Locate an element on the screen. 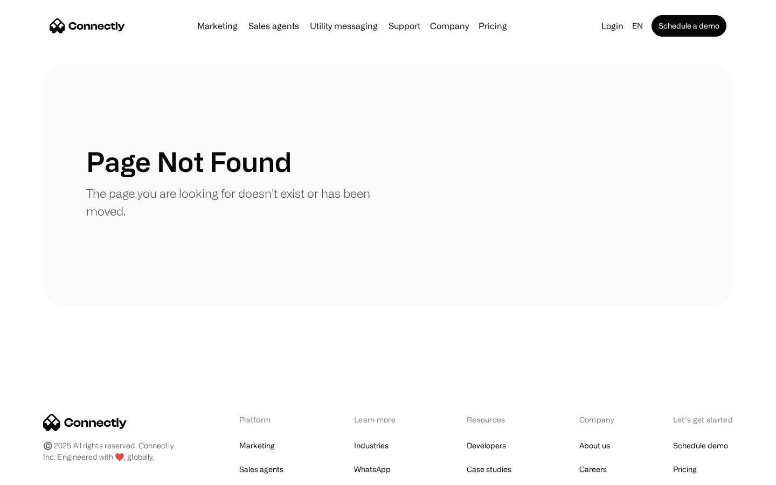 This screenshot has height=485, width=776. div: Resources is located at coordinates (495, 420).